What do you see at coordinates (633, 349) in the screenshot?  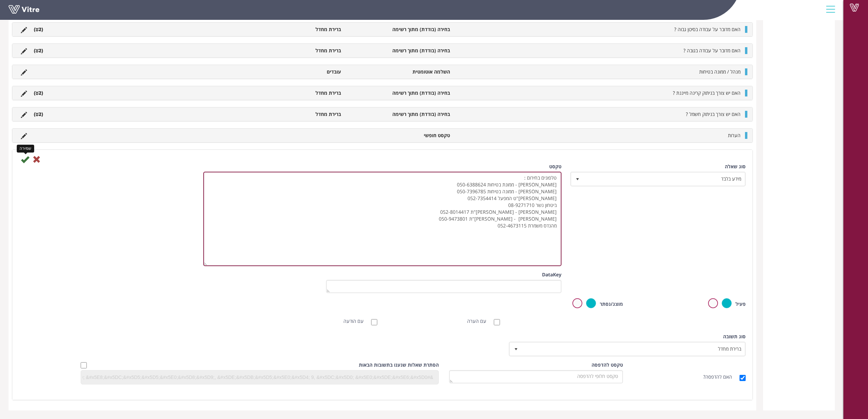 I see `span: ברירת מחדל` at bounding box center [633, 349].